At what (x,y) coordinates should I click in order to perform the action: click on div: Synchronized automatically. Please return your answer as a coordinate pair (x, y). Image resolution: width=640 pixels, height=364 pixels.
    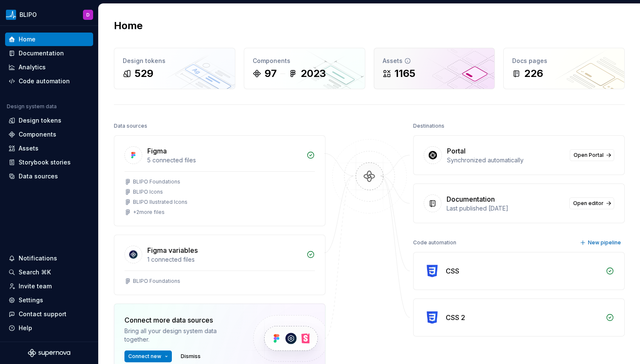
    Looking at the image, I should click on (506, 160).